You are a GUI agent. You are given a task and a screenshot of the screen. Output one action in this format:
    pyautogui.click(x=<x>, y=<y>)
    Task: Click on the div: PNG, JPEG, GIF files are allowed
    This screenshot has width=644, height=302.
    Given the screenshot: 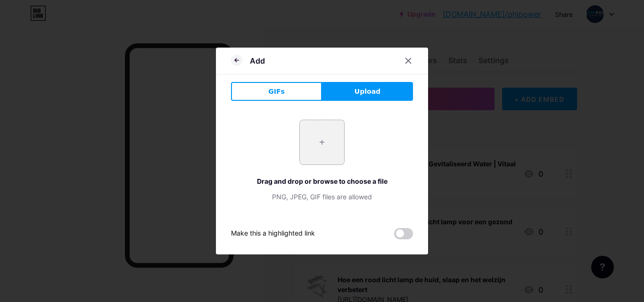 What is the action you would take?
    pyautogui.click(x=322, y=196)
    